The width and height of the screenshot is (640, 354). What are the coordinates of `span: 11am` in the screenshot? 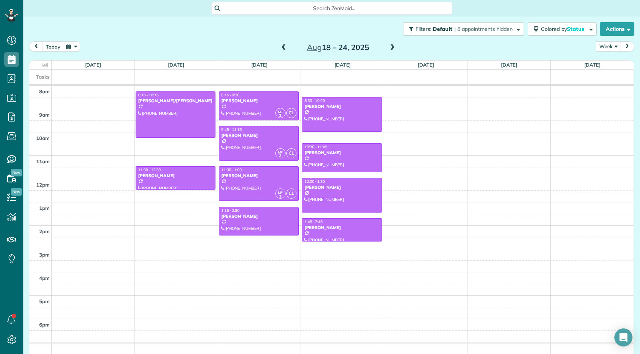 It's located at (43, 162).